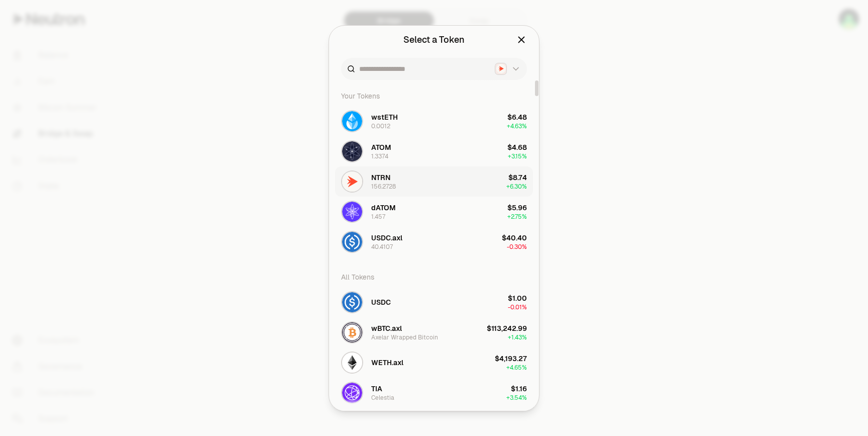 The width and height of the screenshot is (868, 436). I want to click on div: $6.48, so click(517, 117).